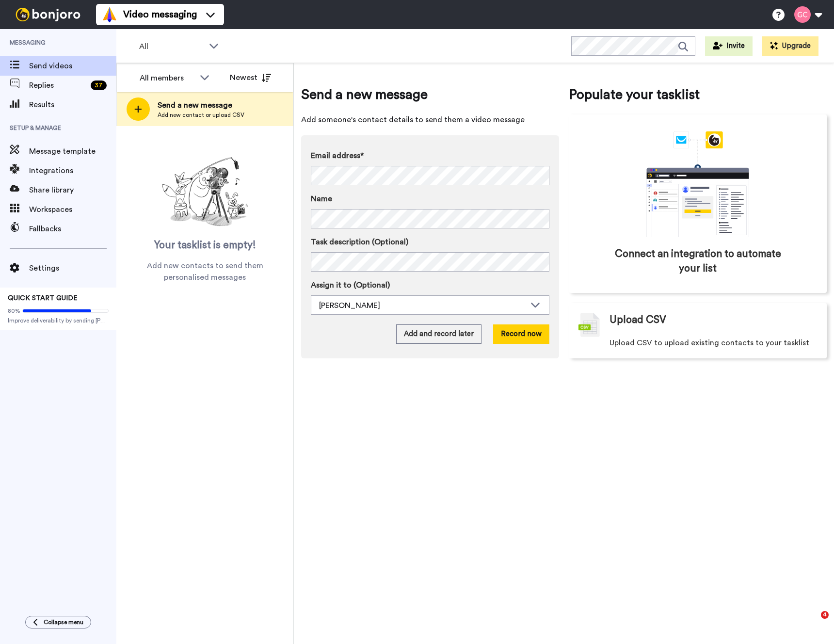 The image size is (834, 644). What do you see at coordinates (729, 46) in the screenshot?
I see `button: Invite` at bounding box center [729, 46].